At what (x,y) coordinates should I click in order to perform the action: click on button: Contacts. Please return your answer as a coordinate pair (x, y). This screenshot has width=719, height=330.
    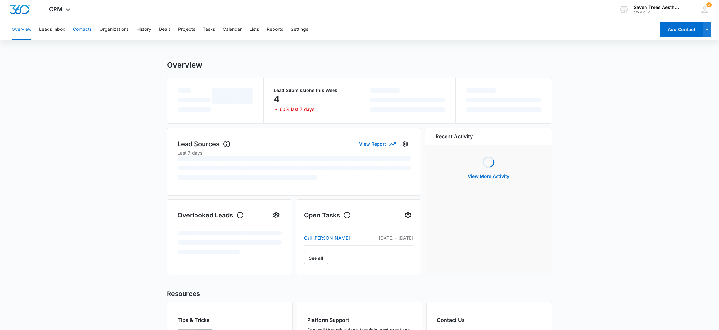
    Looking at the image, I should click on (82, 30).